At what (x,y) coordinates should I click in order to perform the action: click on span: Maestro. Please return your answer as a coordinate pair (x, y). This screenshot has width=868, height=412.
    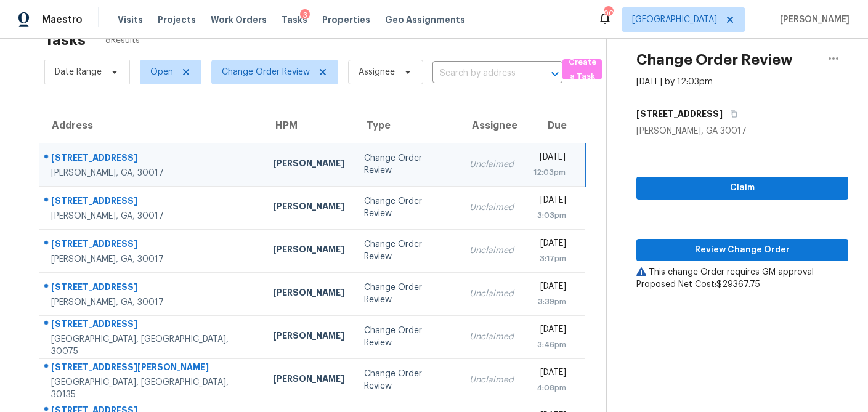
    Looking at the image, I should click on (62, 20).